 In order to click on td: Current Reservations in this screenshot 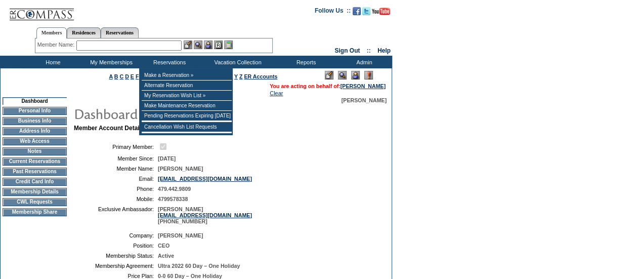, I will do `click(34, 161)`.